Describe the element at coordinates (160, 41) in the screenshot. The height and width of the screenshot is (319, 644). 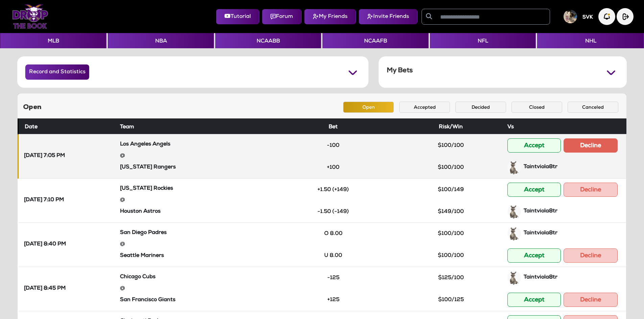
I see `button: NBA` at that location.